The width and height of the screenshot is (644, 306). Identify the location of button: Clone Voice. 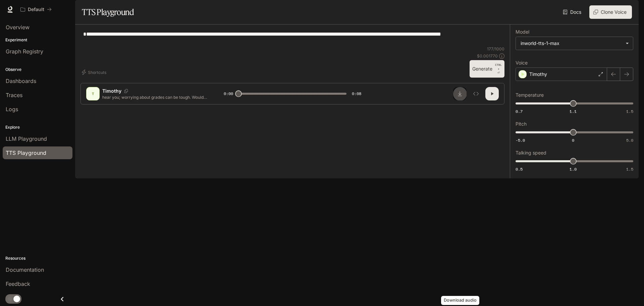
(610, 12).